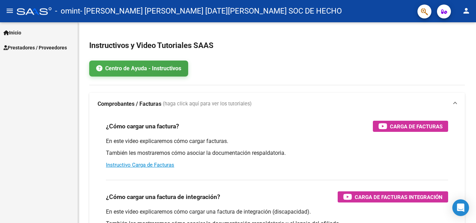 Image resolution: width=476 pixels, height=223 pixels. I want to click on h2: Instructivos y Video Tutoriales SAAS, so click(277, 46).